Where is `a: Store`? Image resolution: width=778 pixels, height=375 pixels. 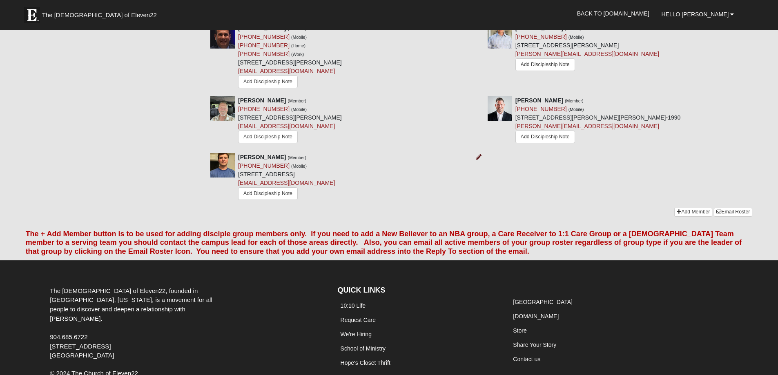
a: Store is located at coordinates (520, 331).